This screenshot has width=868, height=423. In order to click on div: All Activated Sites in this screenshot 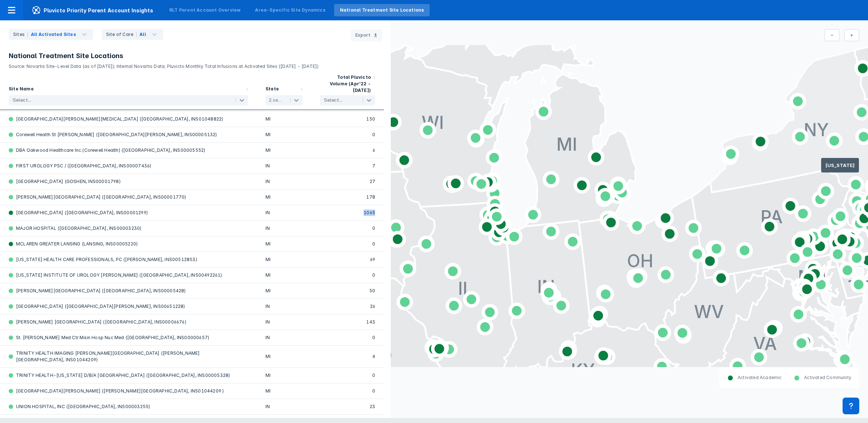, I will do `click(54, 34)`.